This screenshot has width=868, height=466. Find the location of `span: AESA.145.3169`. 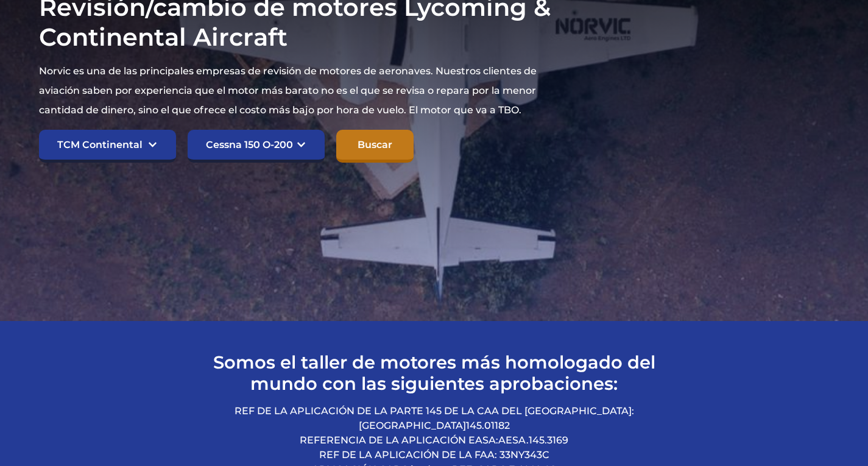

span: AESA.145.3169 is located at coordinates (533, 440).